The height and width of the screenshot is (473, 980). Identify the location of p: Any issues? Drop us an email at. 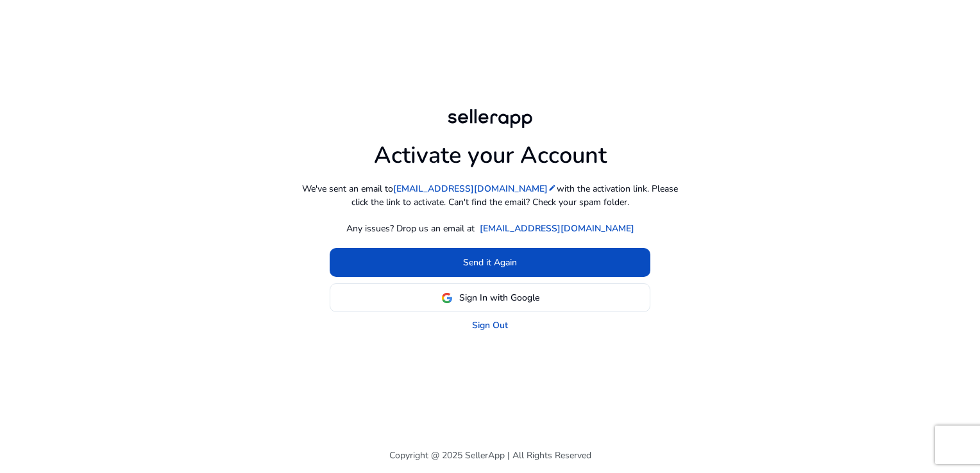
(410, 228).